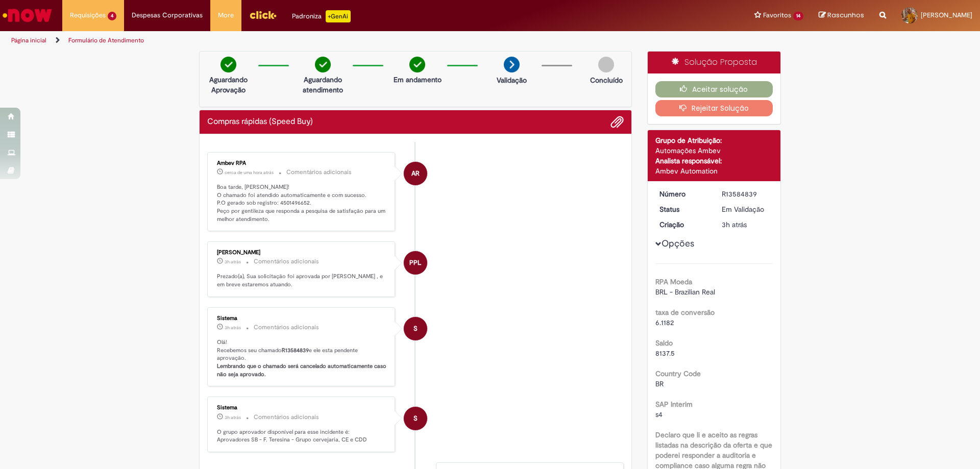  Describe the element at coordinates (846, 15) in the screenshot. I see `span: Rascunhos` at that location.